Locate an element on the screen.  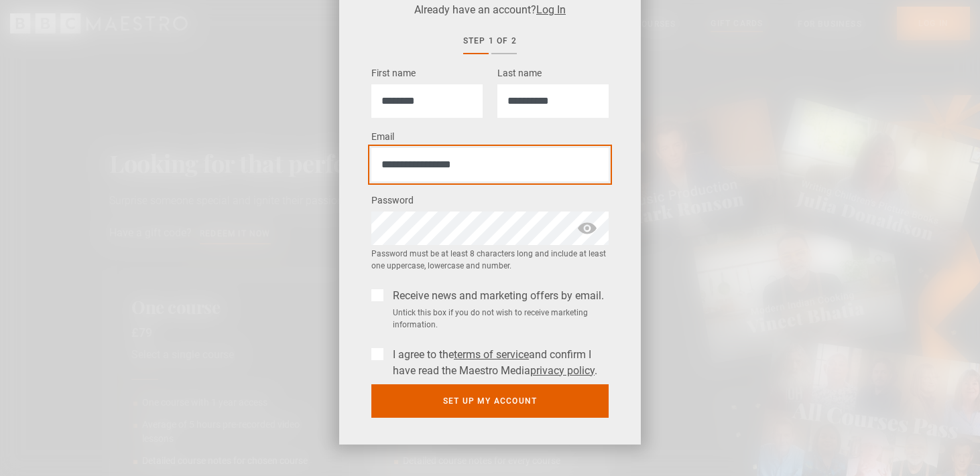
span: show password is located at coordinates (587, 228).